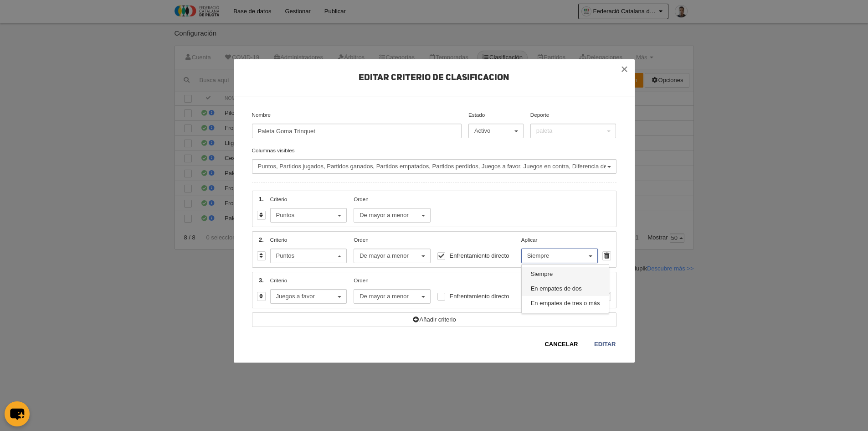 The width and height of the screenshot is (868, 431). What do you see at coordinates (561, 344) in the screenshot?
I see `a: Cancelar` at bounding box center [561, 344].